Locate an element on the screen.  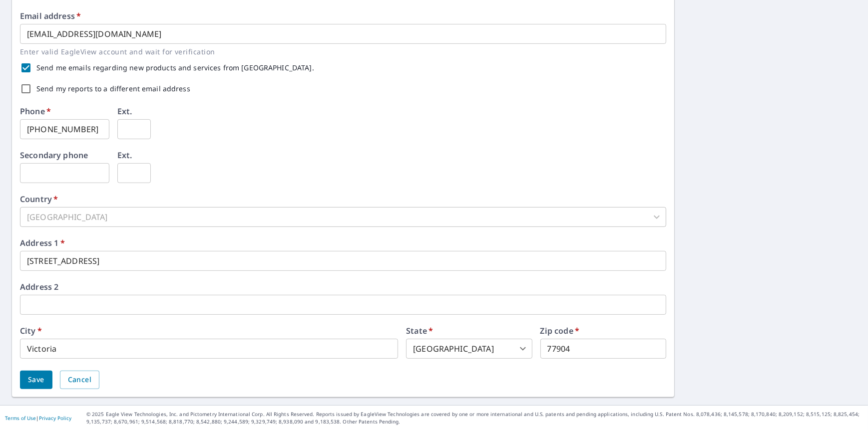
label: Email address is located at coordinates (51, 16).